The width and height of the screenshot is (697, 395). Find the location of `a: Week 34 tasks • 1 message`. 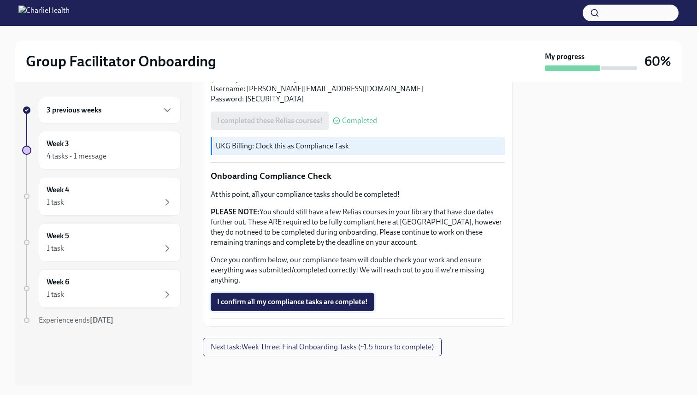

a: Week 34 tasks • 1 message is located at coordinates (101, 150).